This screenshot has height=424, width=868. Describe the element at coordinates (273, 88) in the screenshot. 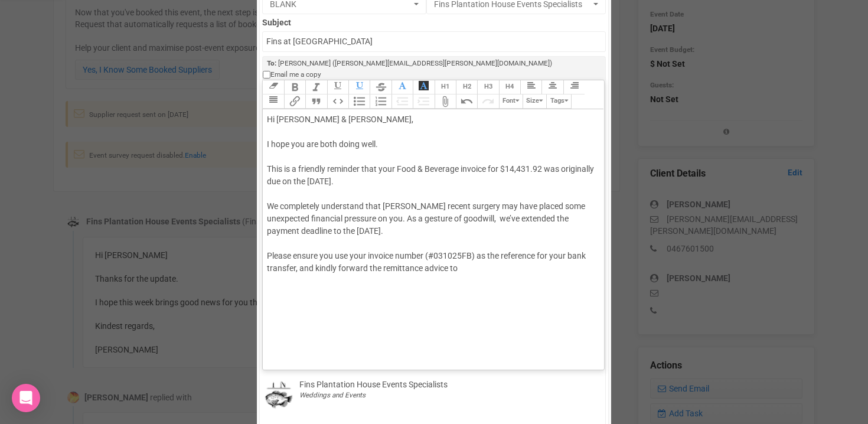

I see `button: Clear Formatting at cursor` at that location.